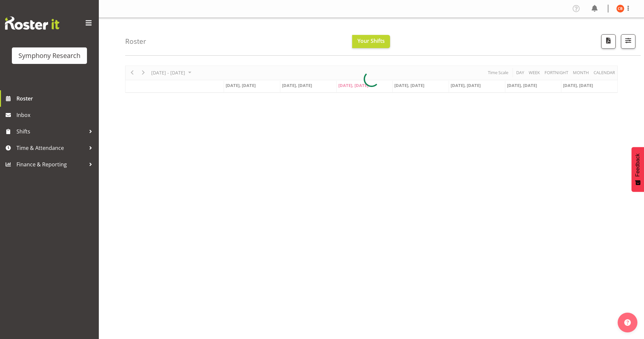 This screenshot has height=339, width=644. I want to click on span: Shifts, so click(51, 132).